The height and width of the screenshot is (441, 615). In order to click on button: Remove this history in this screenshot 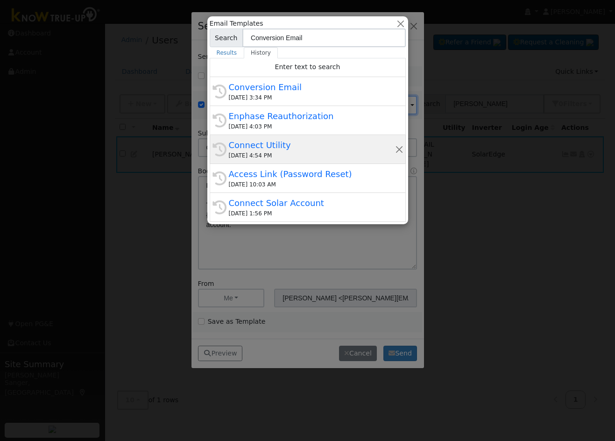, I will do `click(399, 149)`.